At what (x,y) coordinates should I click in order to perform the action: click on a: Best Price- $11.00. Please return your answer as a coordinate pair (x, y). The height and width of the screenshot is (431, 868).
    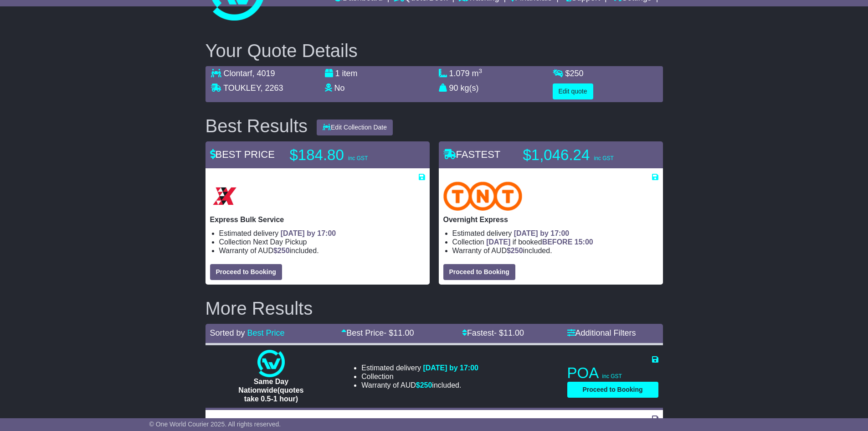
    Looking at the image, I should click on (377, 333).